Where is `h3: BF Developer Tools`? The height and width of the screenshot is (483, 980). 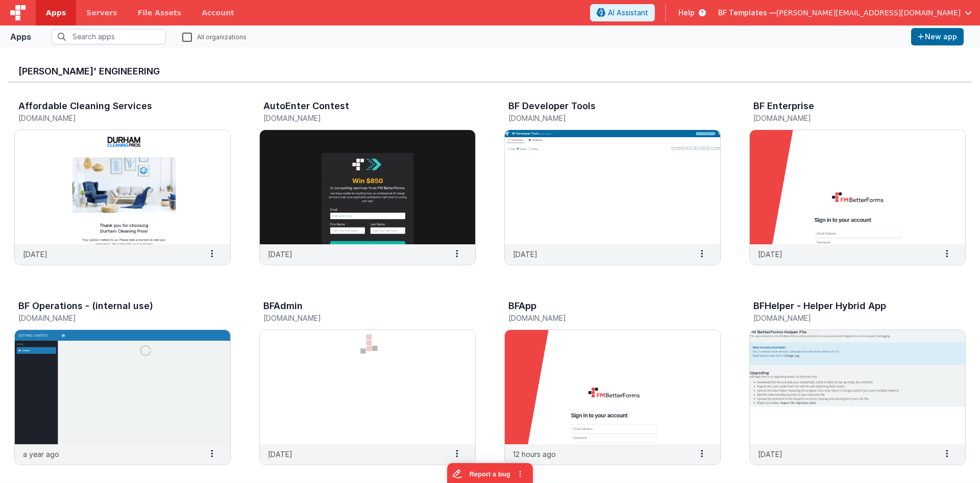 h3: BF Developer Tools is located at coordinates (552, 106).